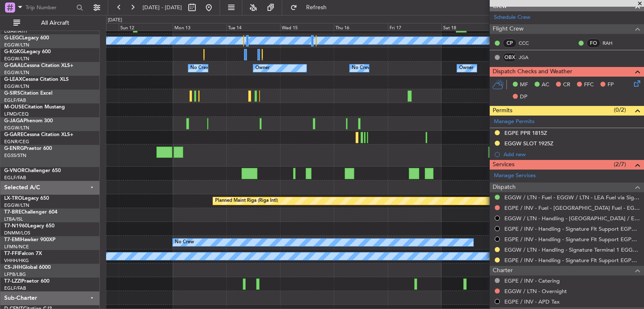 Image resolution: width=644 pixels, height=309 pixels. What do you see at coordinates (307, 27) in the screenshot?
I see `div: Wed 15` at bounding box center [307, 27].